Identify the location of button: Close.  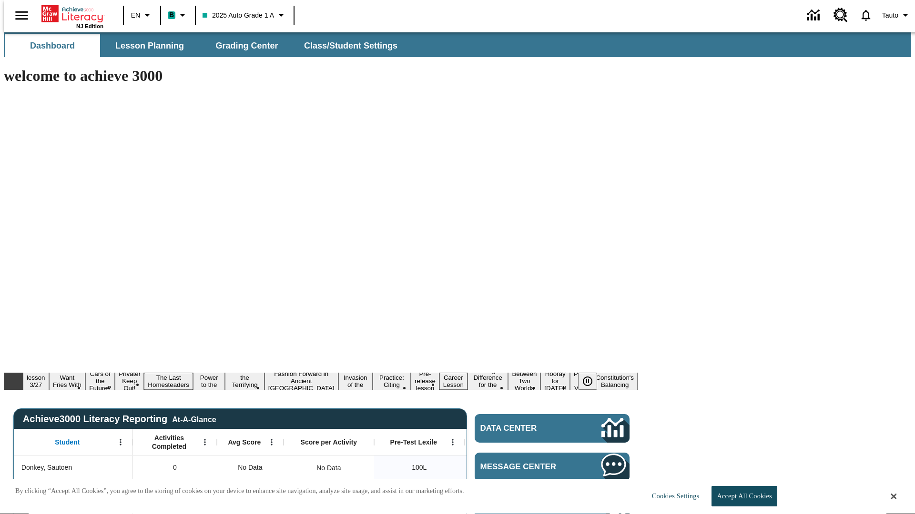
(893, 497).